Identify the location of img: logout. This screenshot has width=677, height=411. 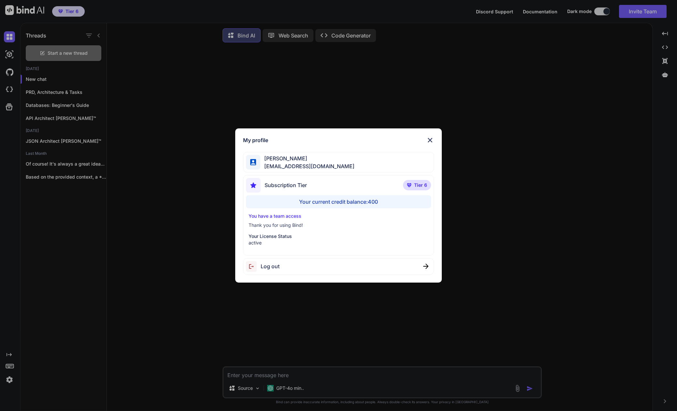
(253, 266).